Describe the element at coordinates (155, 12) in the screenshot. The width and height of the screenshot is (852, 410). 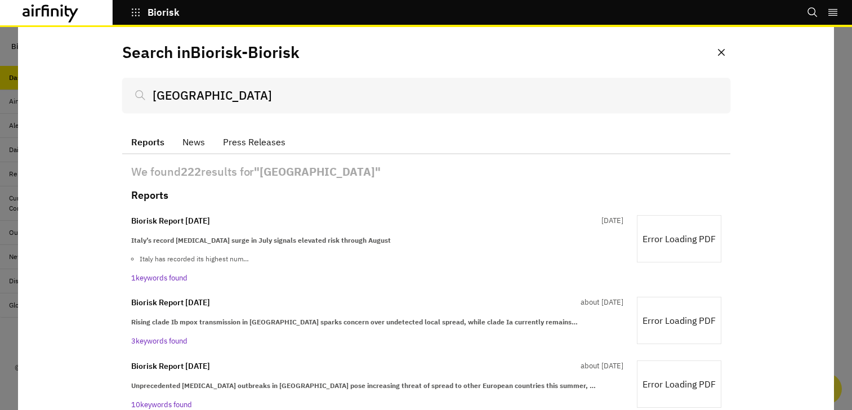
I see `button: Biorisk` at that location.